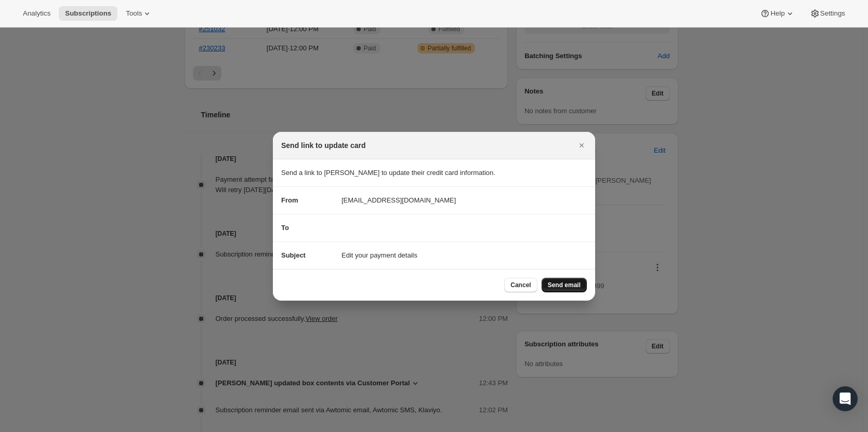  I want to click on span: Send email, so click(564, 285).